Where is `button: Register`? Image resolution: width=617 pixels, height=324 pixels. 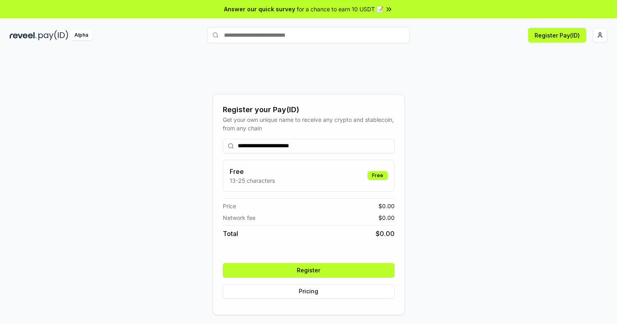 button: Register is located at coordinates (308, 271).